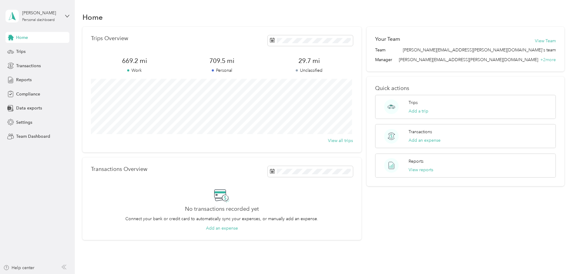  What do you see at coordinates (548, 60) in the screenshot?
I see `span: + 2 more` at bounding box center [548, 60].